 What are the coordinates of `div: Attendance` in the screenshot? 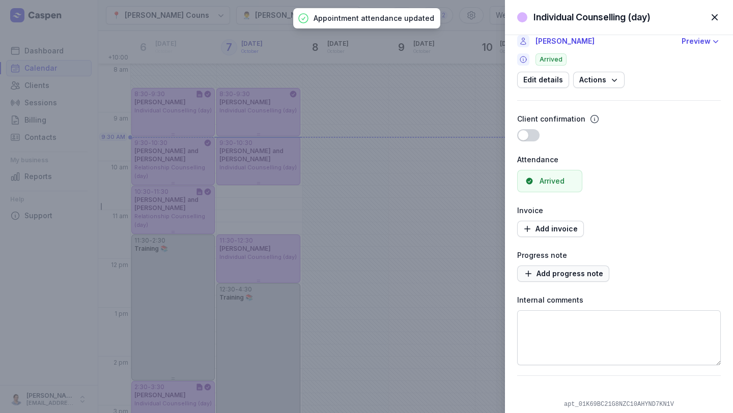 It's located at (619, 160).